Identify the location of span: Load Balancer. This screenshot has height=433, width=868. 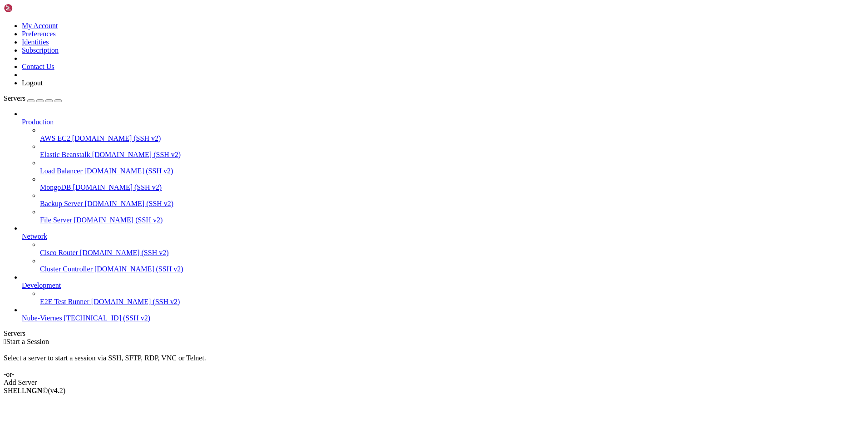
(61, 171).